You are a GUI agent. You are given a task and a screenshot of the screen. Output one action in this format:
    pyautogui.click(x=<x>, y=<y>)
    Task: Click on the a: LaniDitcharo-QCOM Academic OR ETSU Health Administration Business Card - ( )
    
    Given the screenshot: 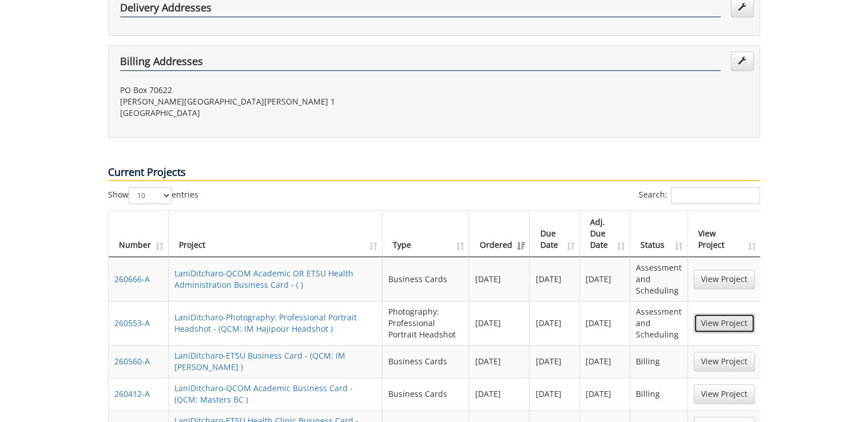 What is the action you would take?
    pyautogui.click(x=263, y=279)
    